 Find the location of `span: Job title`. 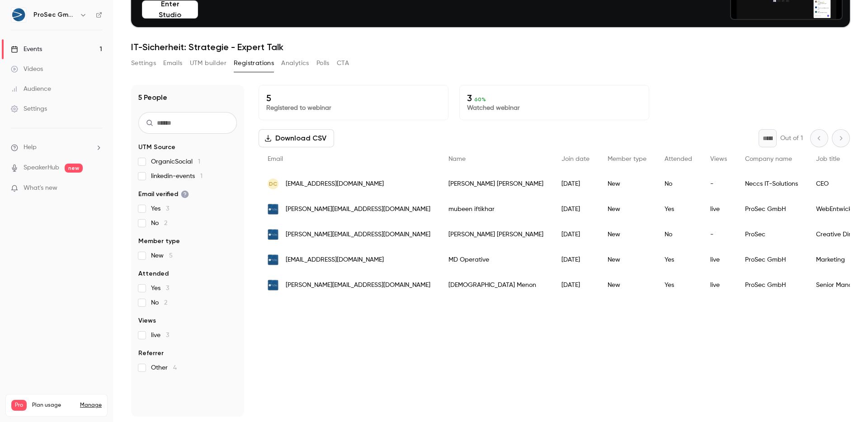

span: Job title is located at coordinates (828, 159).